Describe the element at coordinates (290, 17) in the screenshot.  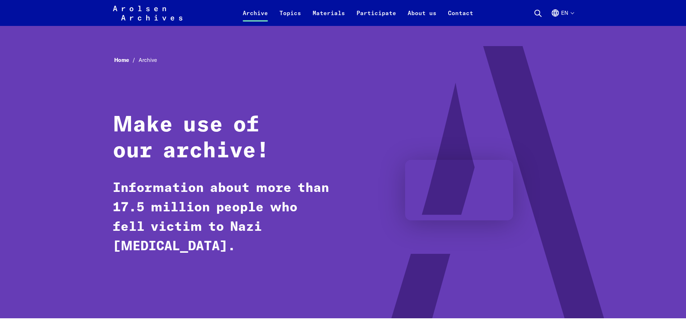
I see `a: Topics` at that location.